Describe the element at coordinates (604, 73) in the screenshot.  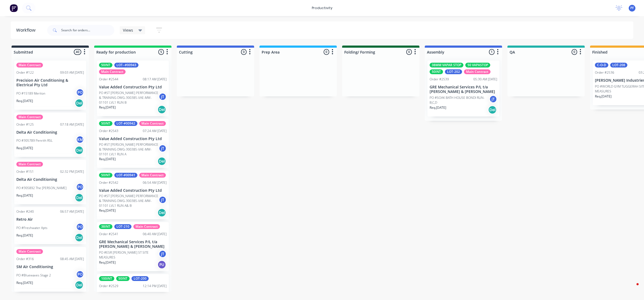
I see `div: Order #2536` at that location.